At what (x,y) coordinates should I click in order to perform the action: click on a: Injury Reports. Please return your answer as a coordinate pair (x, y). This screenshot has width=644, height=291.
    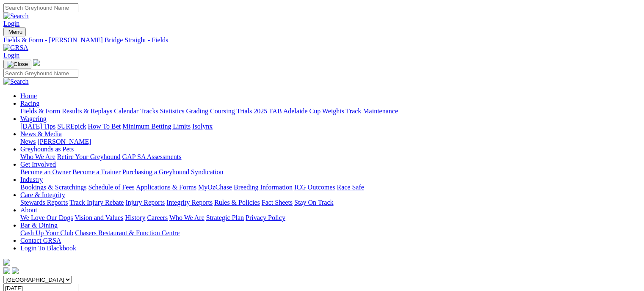
    Looking at the image, I should click on (145, 202).